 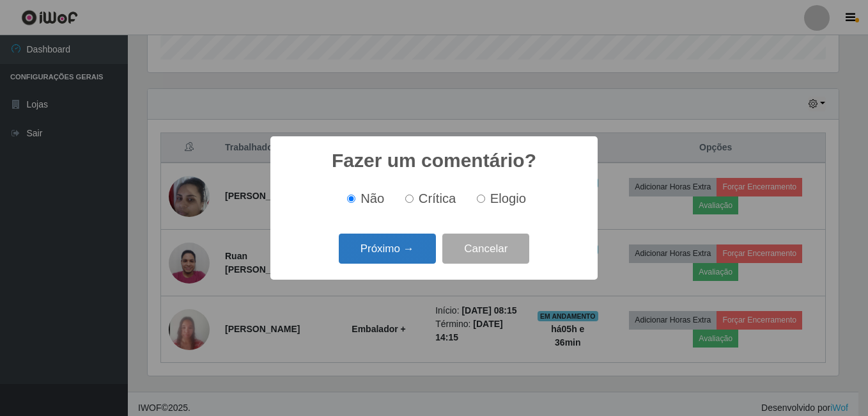 What do you see at coordinates (351, 198) in the screenshot?
I see `input: Não` at bounding box center [351, 198].